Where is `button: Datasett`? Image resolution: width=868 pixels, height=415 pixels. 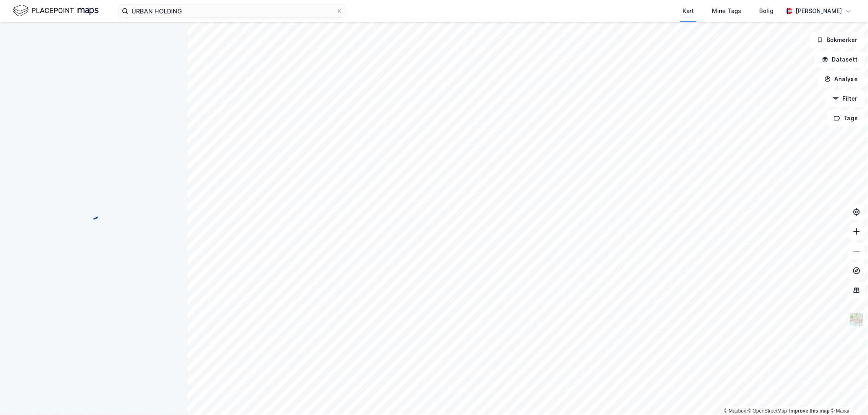 button: Datasett is located at coordinates (840, 59).